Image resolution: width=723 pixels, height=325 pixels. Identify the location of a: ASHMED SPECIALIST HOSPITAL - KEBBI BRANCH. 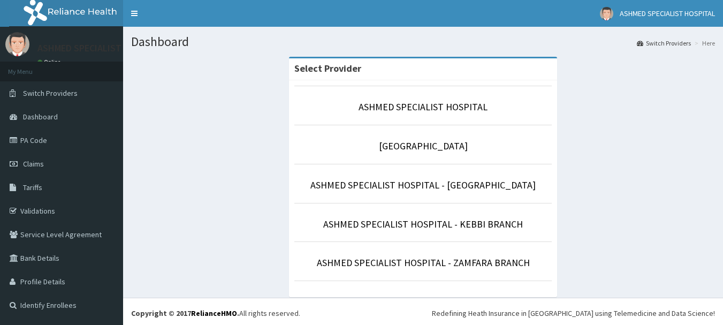
(422, 224).